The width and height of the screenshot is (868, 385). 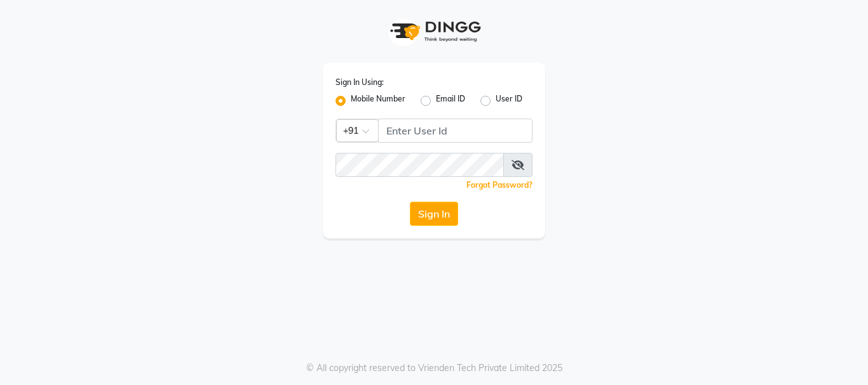 I want to click on a: Forgot Password?, so click(x=499, y=184).